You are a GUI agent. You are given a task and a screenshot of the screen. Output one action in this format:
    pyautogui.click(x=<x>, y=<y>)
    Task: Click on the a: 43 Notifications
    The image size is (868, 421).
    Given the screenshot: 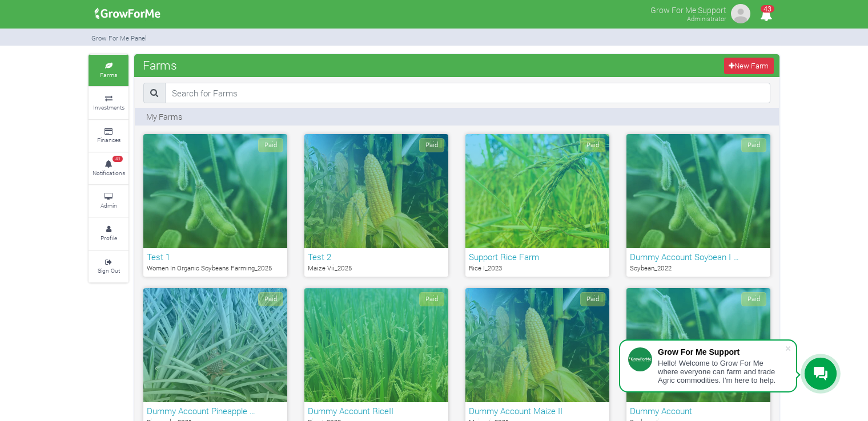 What is the action you would take?
    pyautogui.click(x=108, y=168)
    